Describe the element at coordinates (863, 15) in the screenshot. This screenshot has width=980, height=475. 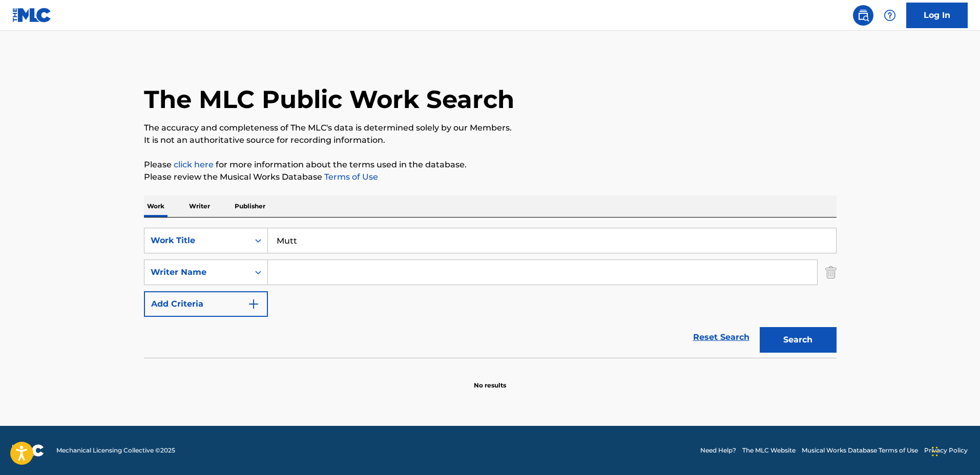
I see `a: Public Search` at that location.